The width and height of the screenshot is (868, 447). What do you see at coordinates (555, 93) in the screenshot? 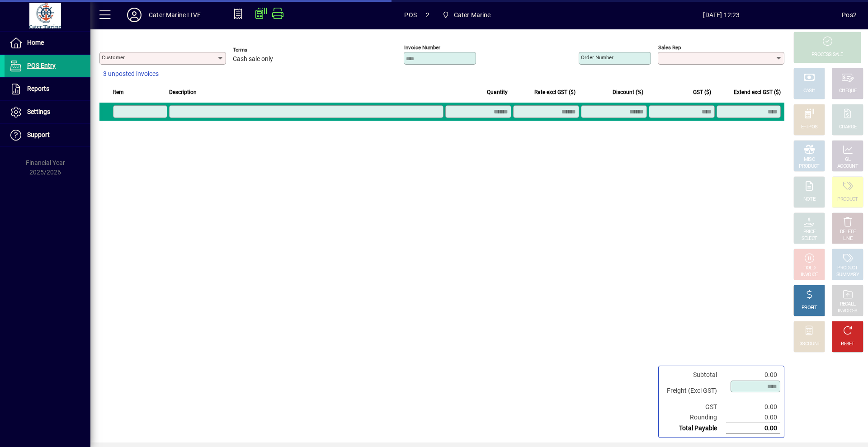
I see `span: Rate excl GST ($)` at bounding box center [555, 93].